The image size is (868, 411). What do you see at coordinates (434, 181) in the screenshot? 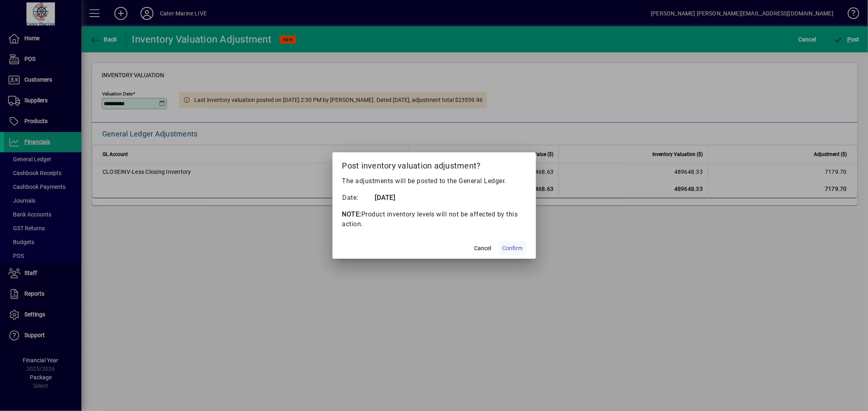
I see `p: The adjustments will be posted to the General Ledger.` at bounding box center [434, 181].